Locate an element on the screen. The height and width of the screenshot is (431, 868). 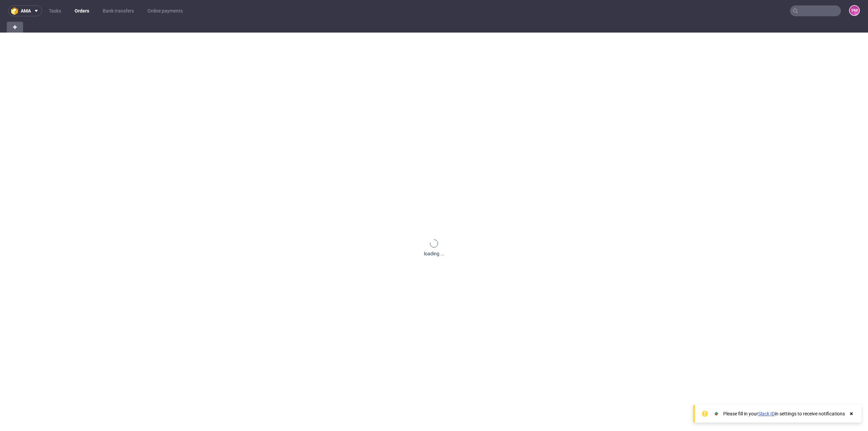
div: loading ... is located at coordinates (434, 254).